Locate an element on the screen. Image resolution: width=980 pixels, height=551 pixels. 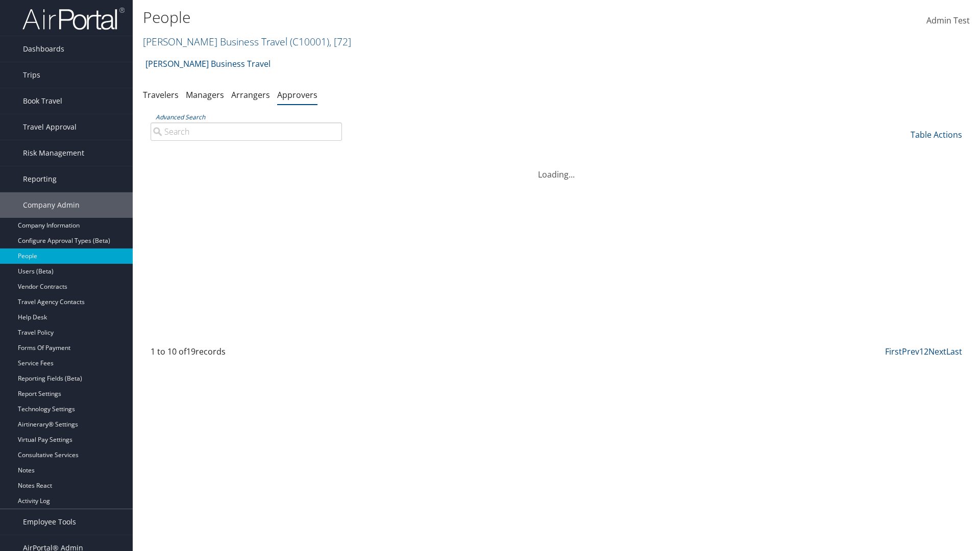
a: Arrangers is located at coordinates (251, 95).